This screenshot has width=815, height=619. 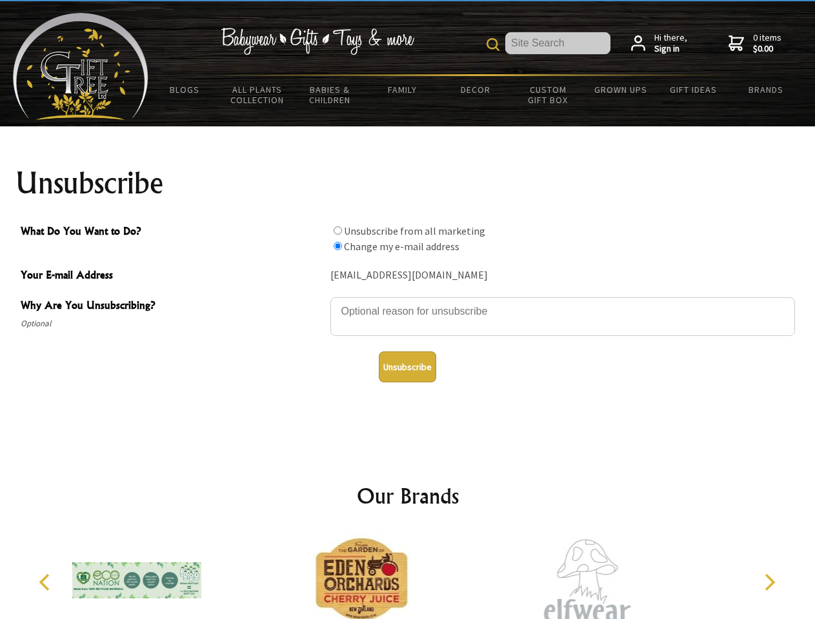 What do you see at coordinates (767, 49) in the screenshot?
I see `strong: $0.00` at bounding box center [767, 49].